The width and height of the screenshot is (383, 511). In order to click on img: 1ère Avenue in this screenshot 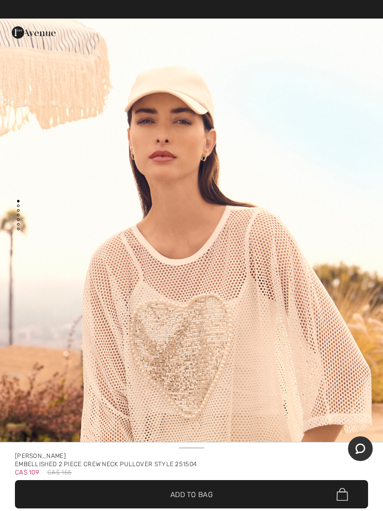, I will do `click(33, 32)`.